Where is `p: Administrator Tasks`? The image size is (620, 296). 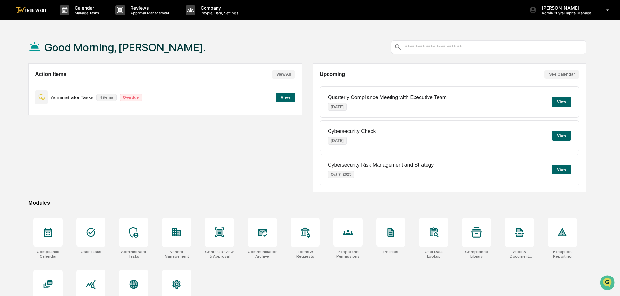
p: Administrator Tasks is located at coordinates (72, 97).